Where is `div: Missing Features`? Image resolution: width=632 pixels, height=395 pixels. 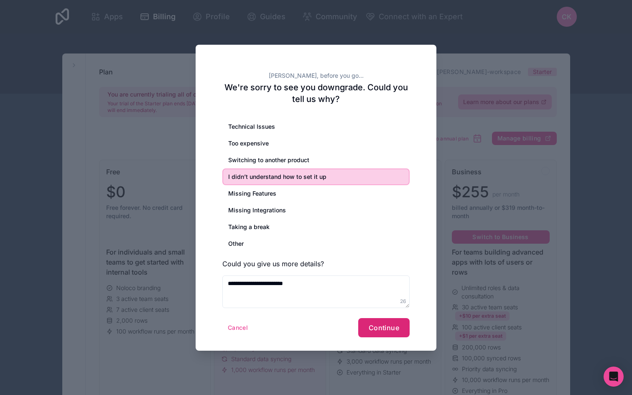
div: Missing Features is located at coordinates (316, 194).